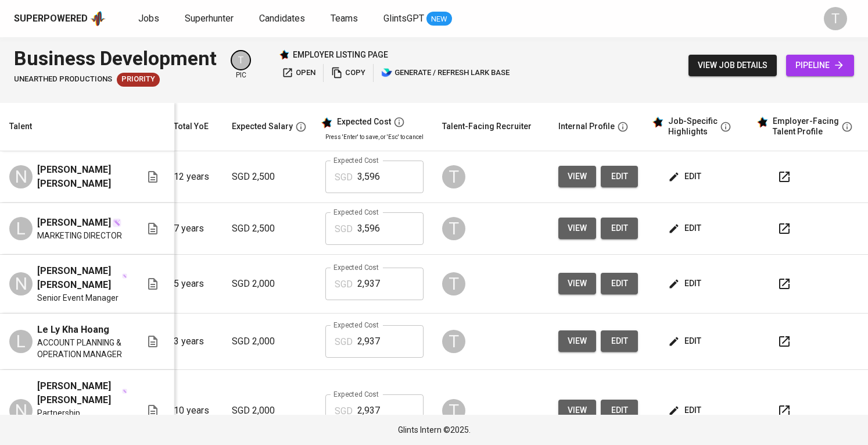  Describe the element at coordinates (348, 73) in the screenshot. I see `span: copy` at that location.